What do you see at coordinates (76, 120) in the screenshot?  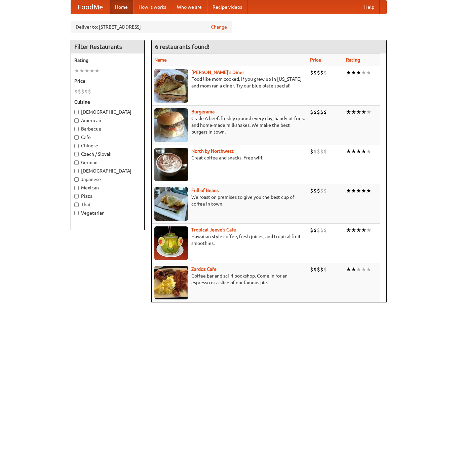 I see `input: American` at bounding box center [76, 120].